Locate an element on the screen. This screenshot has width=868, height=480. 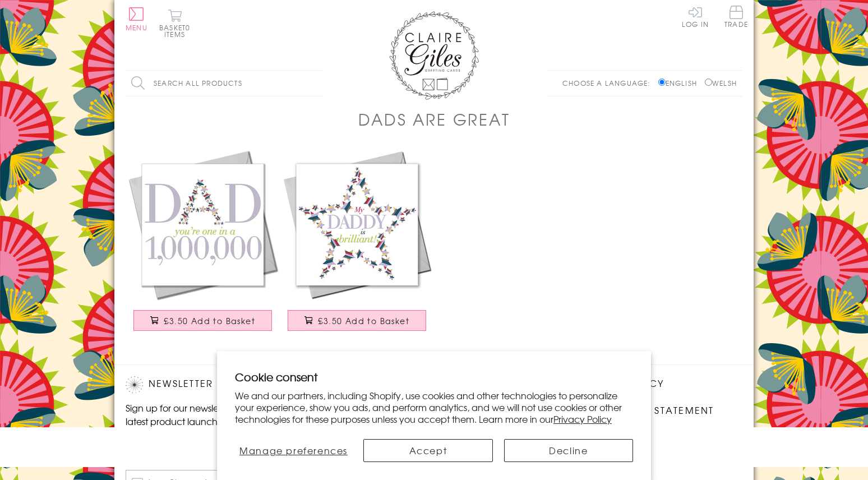
input: Search all products is located at coordinates (224, 83).